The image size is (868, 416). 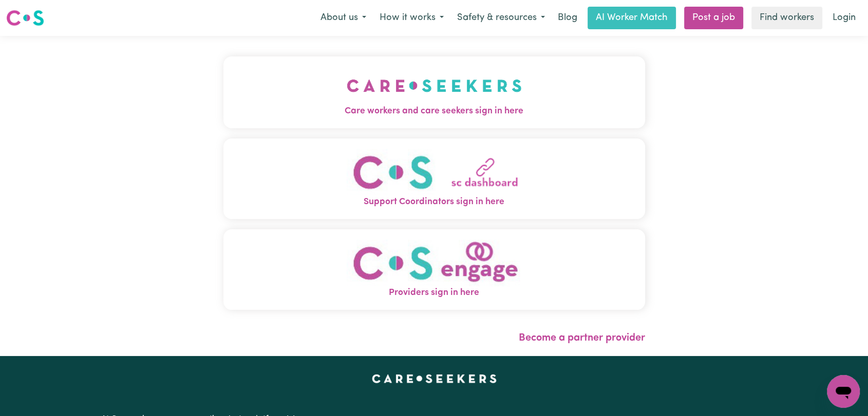 I want to click on a: Find workers, so click(x=787, y=18).